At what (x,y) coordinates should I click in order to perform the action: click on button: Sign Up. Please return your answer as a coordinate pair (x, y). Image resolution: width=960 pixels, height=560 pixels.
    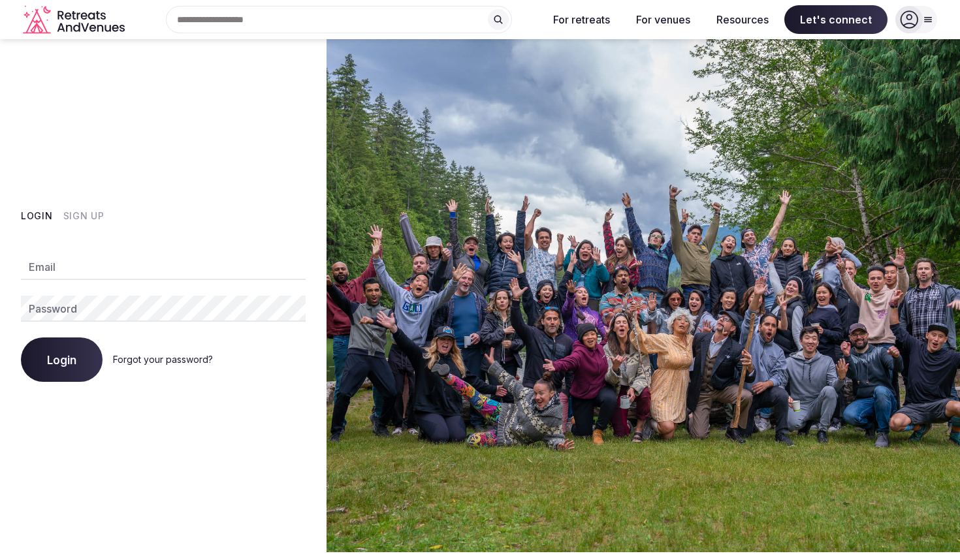
    Looking at the image, I should click on (84, 216).